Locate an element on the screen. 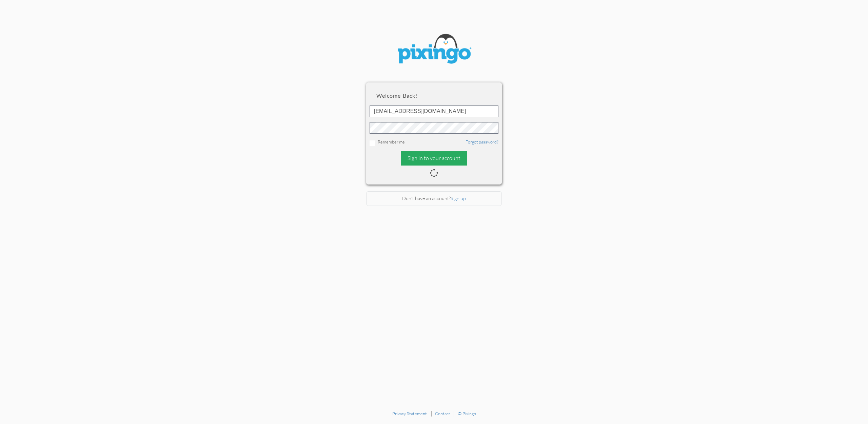  input: ID or Email is located at coordinates (434, 111).